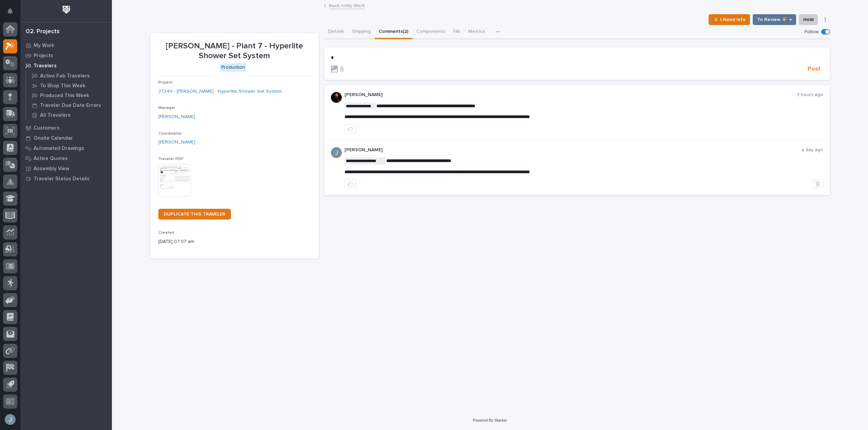 This screenshot has width=868, height=430. What do you see at coordinates (66, 168) in the screenshot?
I see `a: Assembly View` at bounding box center [66, 168].